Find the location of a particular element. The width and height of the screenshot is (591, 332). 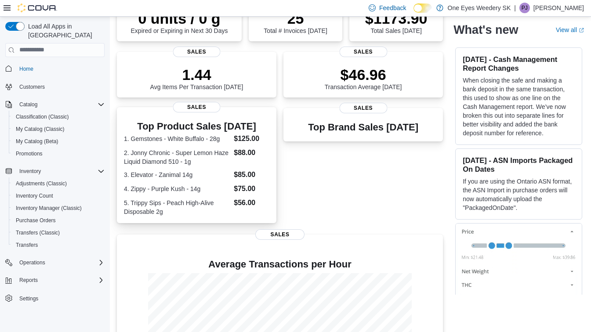

a: Settings is located at coordinates (29, 299).